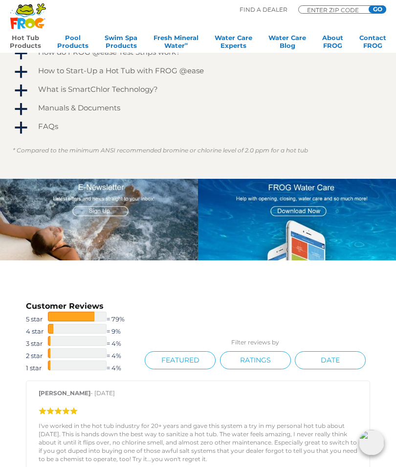  I want to click on em: * Compared to the minimum ANSI recommended bromine or chlorine level of 2.0 ppm for a hot tub, so click(160, 150).